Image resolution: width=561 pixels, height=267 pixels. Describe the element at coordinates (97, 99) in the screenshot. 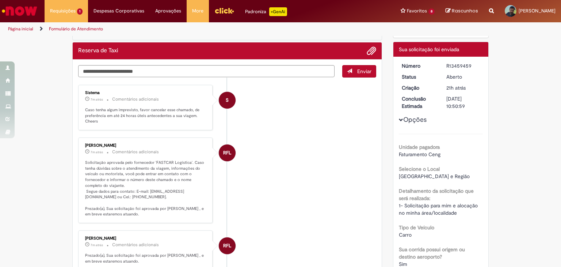

I see `time: 29/08/2025 13:51:02` at that location.